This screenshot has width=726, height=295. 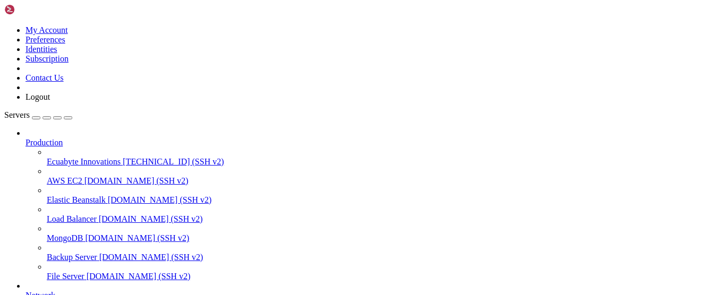 I want to click on span: Servers, so click(x=17, y=115).